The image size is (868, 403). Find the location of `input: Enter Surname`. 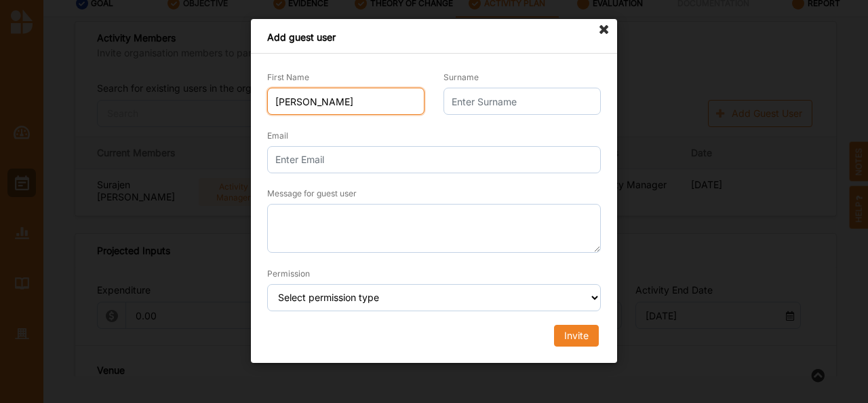

input: Enter Surname is located at coordinates (522, 101).